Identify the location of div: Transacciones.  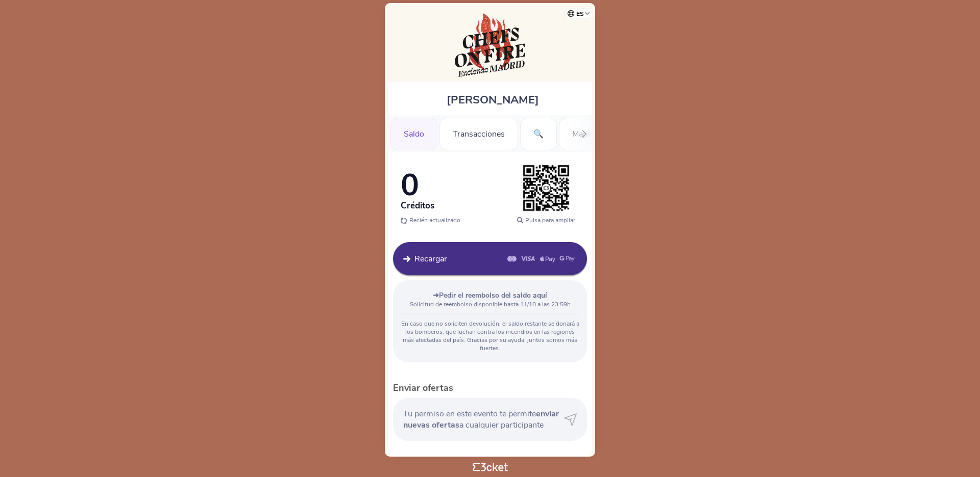
(478, 134).